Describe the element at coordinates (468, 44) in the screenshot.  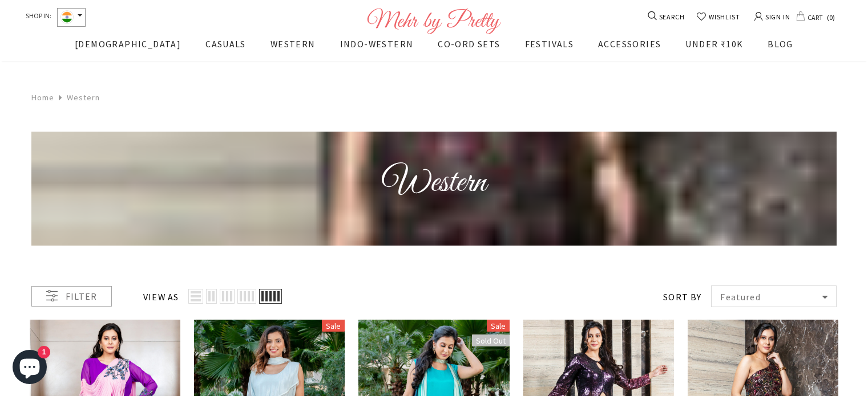
I see `span: CO-ORD SETS` at that location.